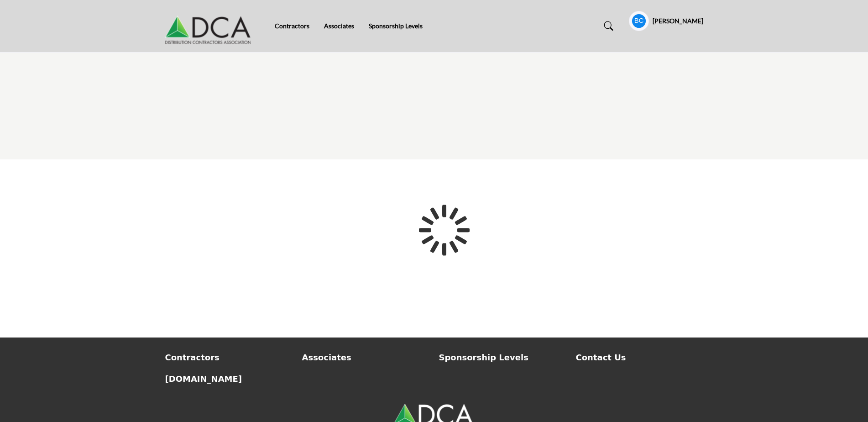  Describe the element at coordinates (607, 26) in the screenshot. I see `a: Search` at that location.